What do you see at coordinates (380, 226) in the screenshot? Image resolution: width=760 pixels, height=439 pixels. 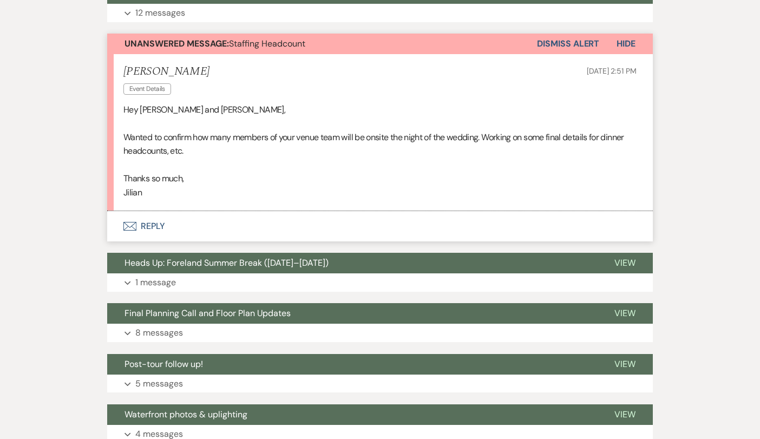 I see `button: Reply` at bounding box center [380, 226].